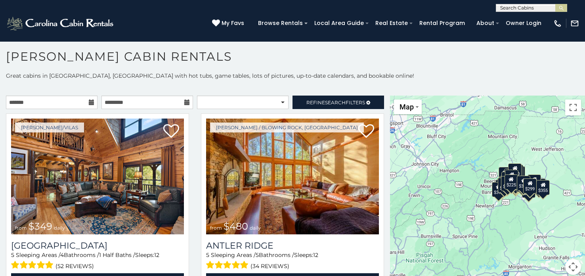  What do you see at coordinates (543, 187) in the screenshot?
I see `div: $355` at bounding box center [543, 187].